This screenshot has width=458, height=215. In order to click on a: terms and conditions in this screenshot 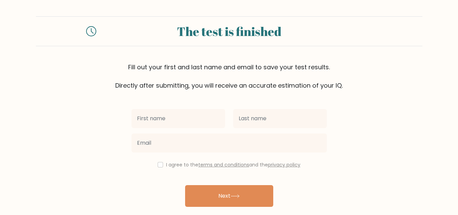, I will do `click(224, 164)`.